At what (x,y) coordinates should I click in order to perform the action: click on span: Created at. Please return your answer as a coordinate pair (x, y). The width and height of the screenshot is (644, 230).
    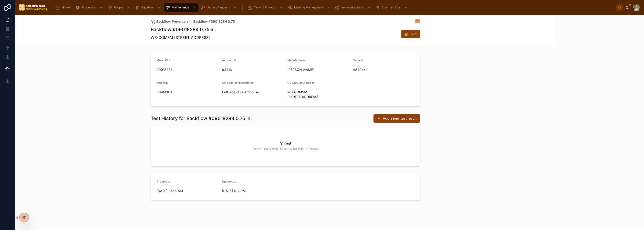
    Looking at the image, I should click on (164, 181).